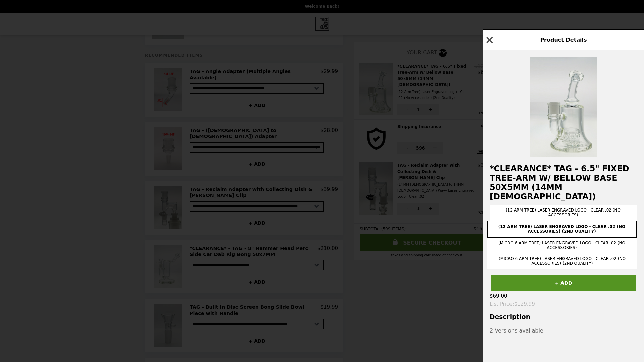  Describe the element at coordinates (564, 296) in the screenshot. I see `div: $69.00` at that location.